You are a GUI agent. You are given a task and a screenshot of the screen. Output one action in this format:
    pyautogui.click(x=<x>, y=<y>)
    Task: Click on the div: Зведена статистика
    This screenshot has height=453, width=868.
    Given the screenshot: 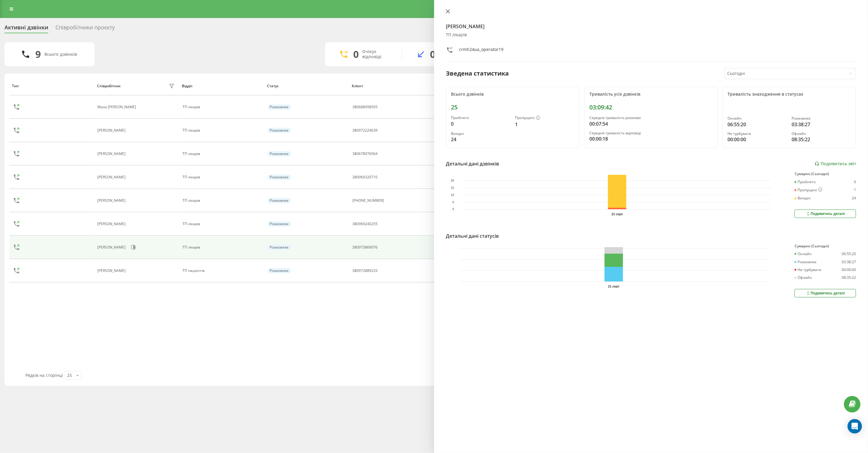 What is the action you would take?
    pyautogui.click(x=478, y=73)
    